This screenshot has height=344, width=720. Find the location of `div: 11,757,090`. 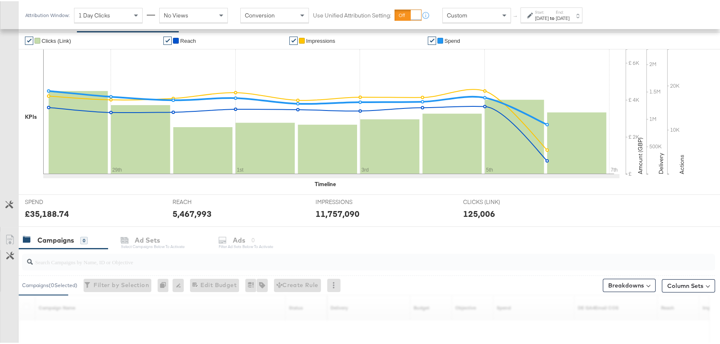

div: 11,757,090 is located at coordinates (338, 212).